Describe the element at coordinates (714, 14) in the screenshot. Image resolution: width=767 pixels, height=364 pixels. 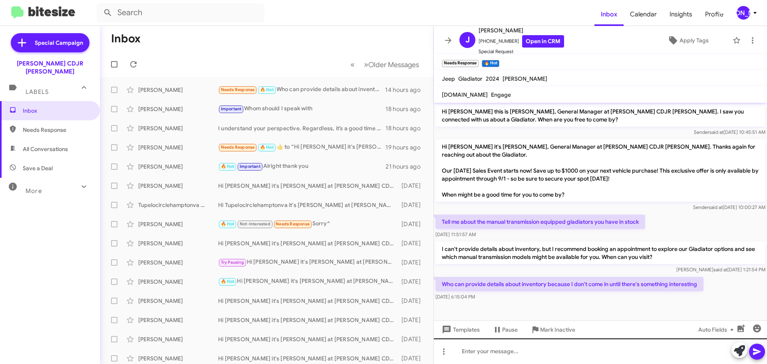
I see `span: Profile` at that location.